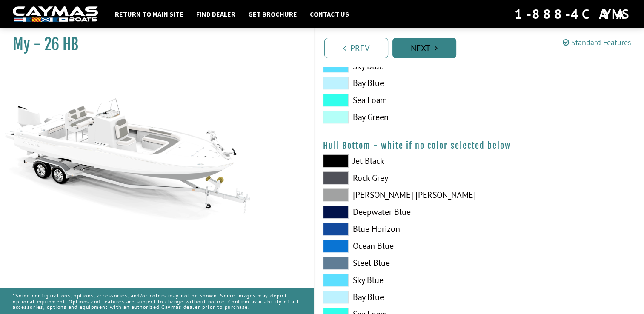 The width and height of the screenshot is (644, 314). What do you see at coordinates (216, 14) in the screenshot?
I see `a: Find Dealer` at bounding box center [216, 14].